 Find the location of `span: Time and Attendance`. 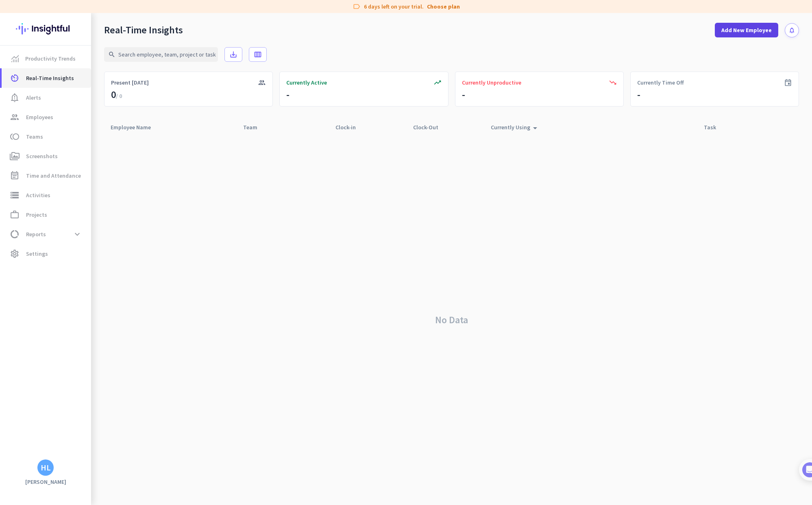

span: Time and Attendance is located at coordinates (53, 176).